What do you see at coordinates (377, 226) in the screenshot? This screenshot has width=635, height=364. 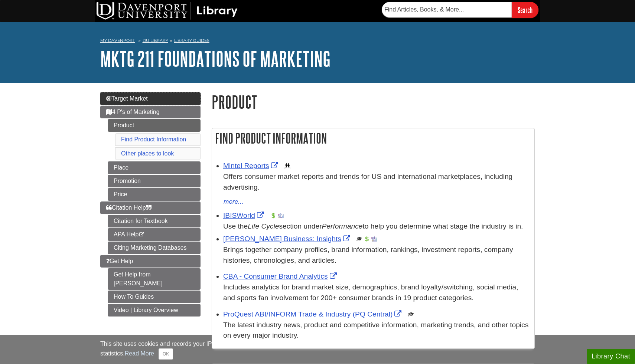 I see `div: Use the section under to help you determine what stage the industry is in.` at bounding box center [377, 226].